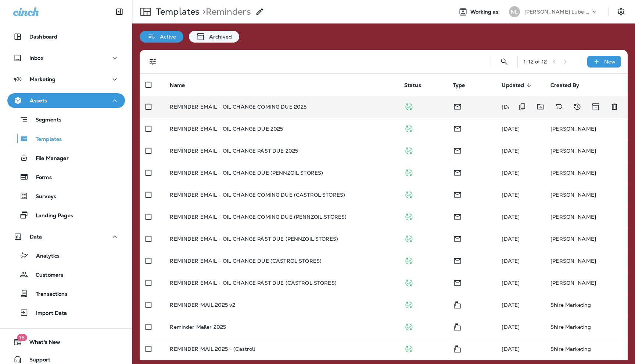 The width and height of the screenshot is (635, 364). I want to click on p: Templates, so click(45, 139).